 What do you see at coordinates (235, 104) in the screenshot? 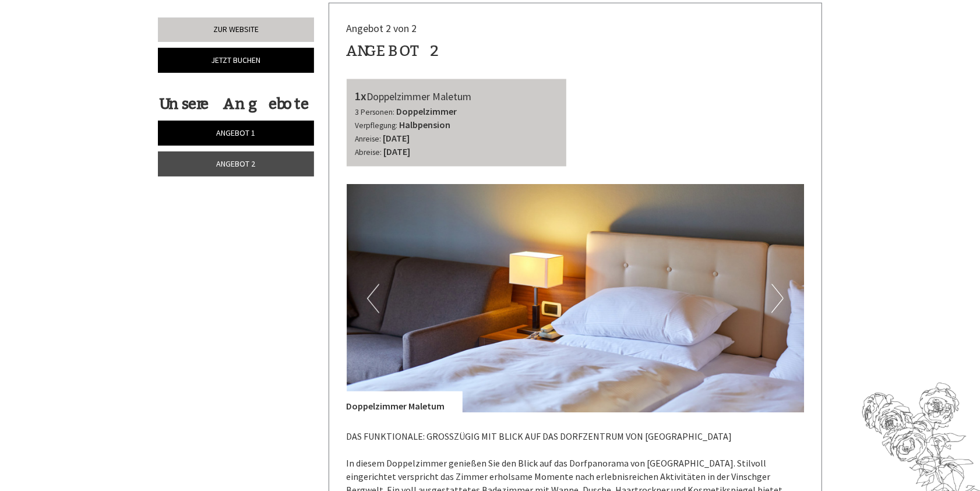
I see `div: Unsere Angebote` at bounding box center [235, 104].